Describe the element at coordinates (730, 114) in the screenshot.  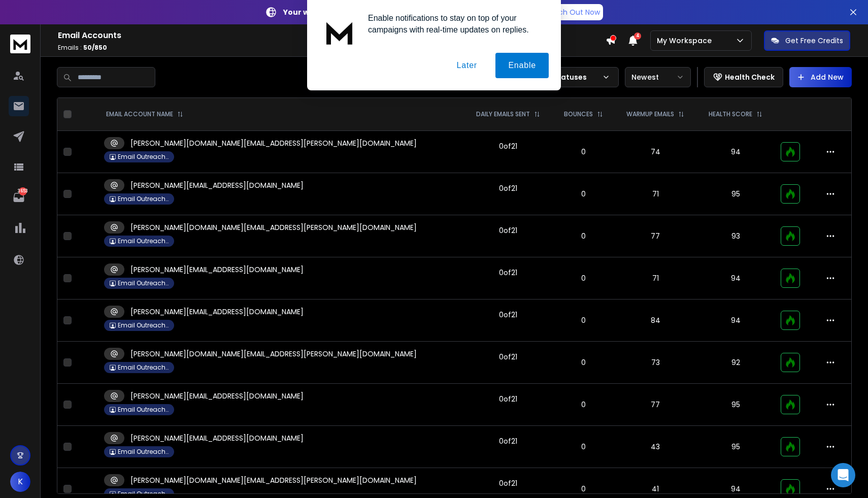
I see `p: HEALTH SCORE` at that location.